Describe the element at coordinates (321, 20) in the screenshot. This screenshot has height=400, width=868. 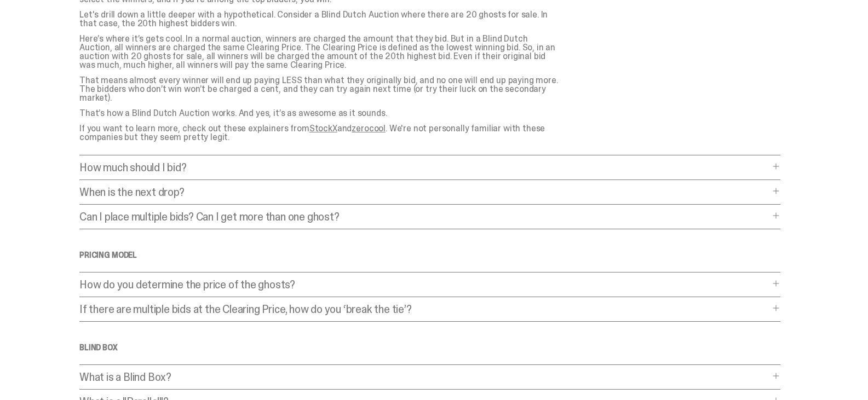
I see `p: Let's drill down a little deeper with a hypothetical. Consider a Blind Dutch Auction where there ...` at that location.